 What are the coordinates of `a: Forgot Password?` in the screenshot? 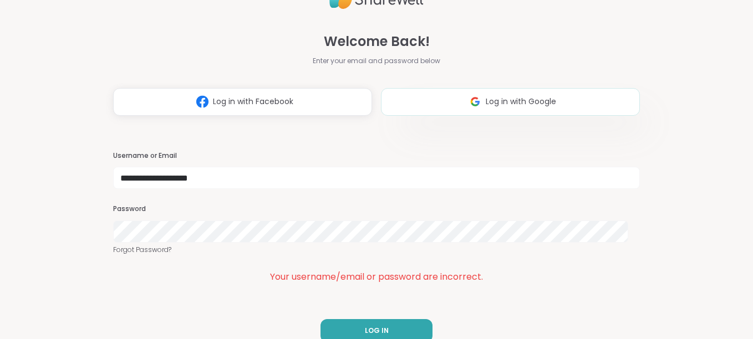 It's located at (376, 250).